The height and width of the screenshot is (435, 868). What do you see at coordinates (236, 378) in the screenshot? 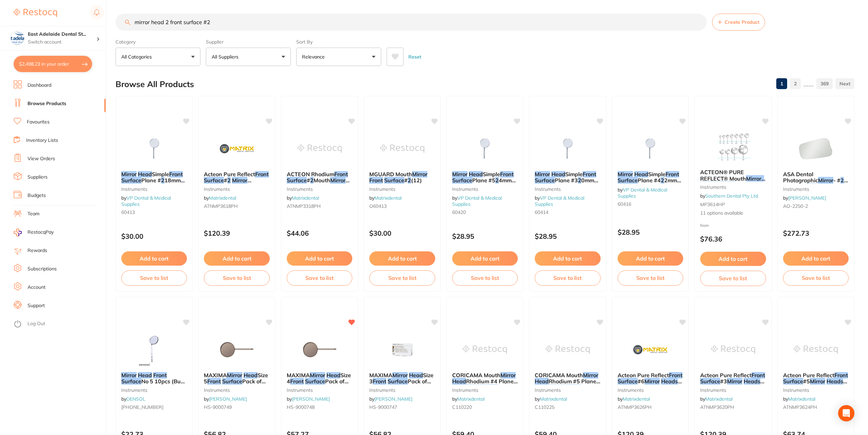
I see `span: Size 5` at bounding box center [236, 378].